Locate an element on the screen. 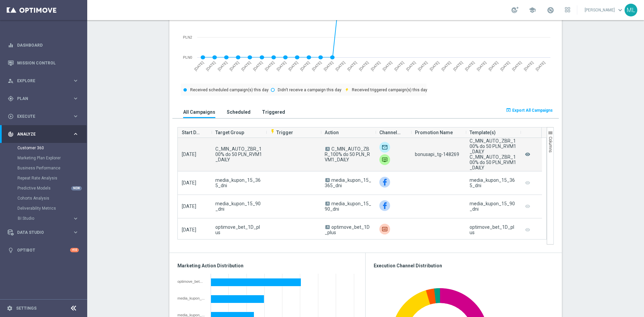 The width and height of the screenshot is (644, 317). h3: Marketing Action Distribution is located at coordinates (267, 266).